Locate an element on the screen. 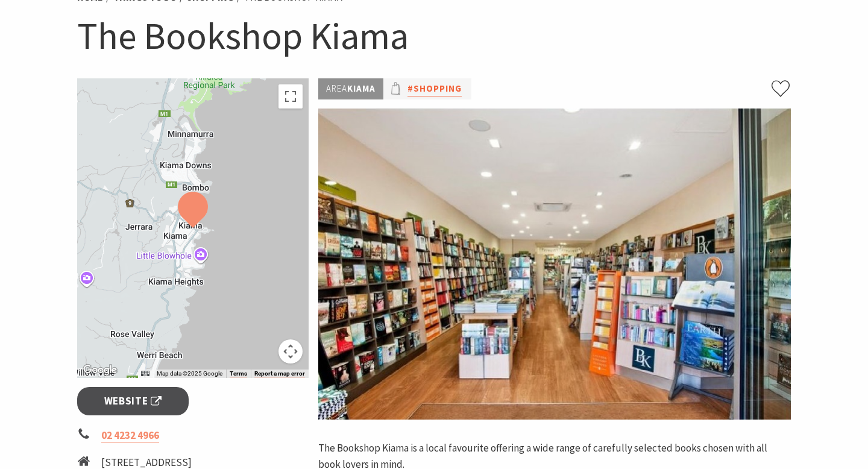 This screenshot has width=868, height=469. button: Keyboard shortcuts is located at coordinates (146, 374).